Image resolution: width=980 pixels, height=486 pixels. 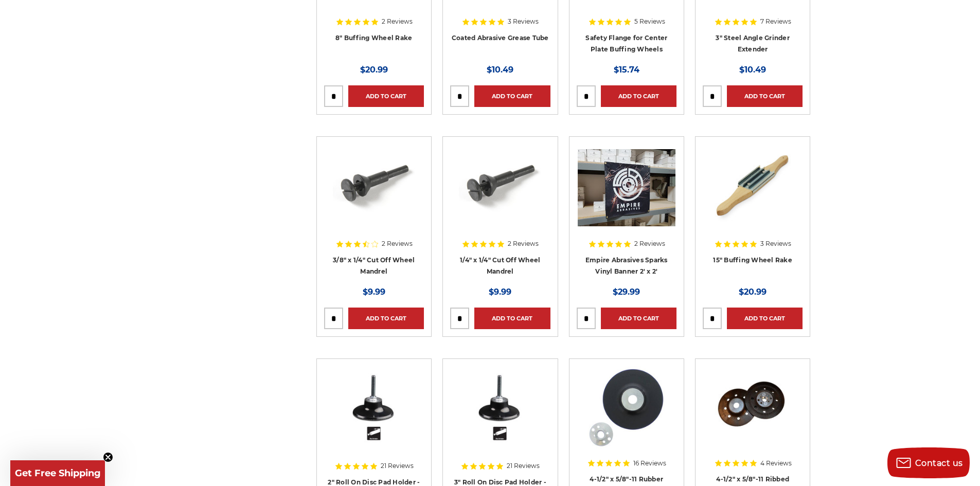 I want to click on a: 3" Steel Angle Grinder Extender, so click(x=752, y=44).